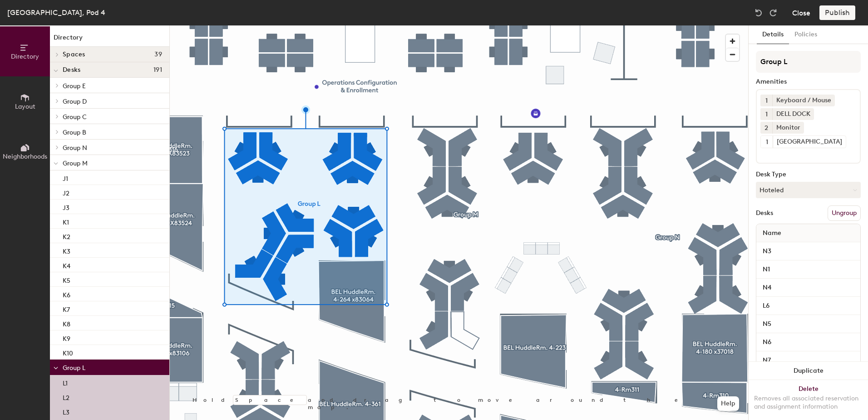 The width and height of the screenshot is (868, 420). Describe the element at coordinates (74, 116) in the screenshot. I see `span: Group C` at that location.